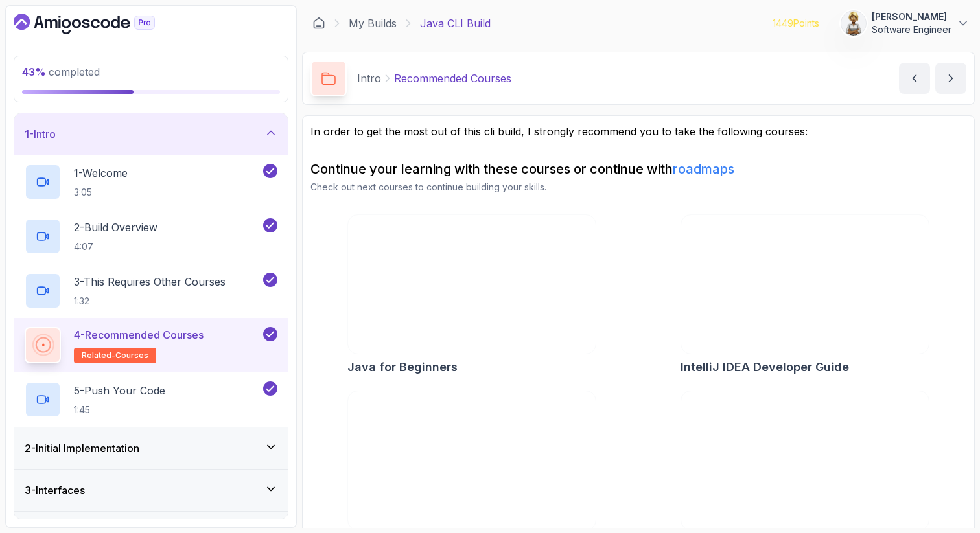  I want to click on a: My Builds, so click(373, 23).